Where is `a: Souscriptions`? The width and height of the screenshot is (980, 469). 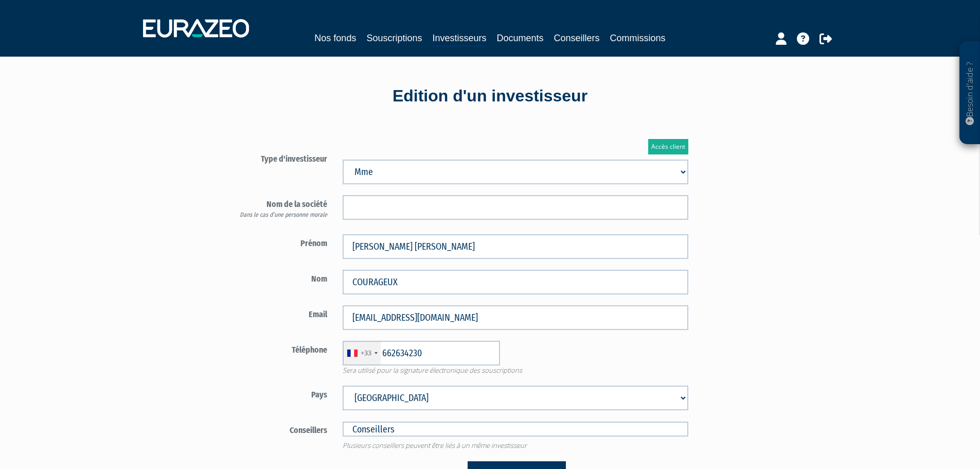 a: Souscriptions is located at coordinates (394, 38).